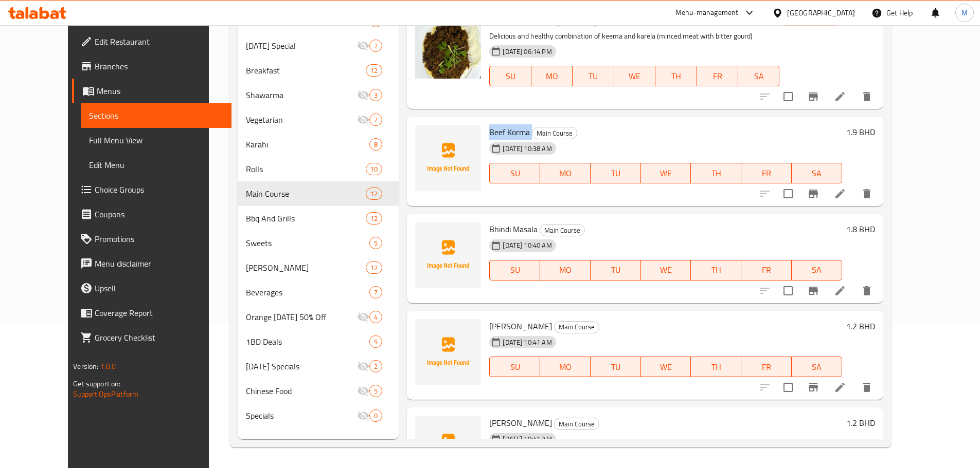 Image resolution: width=980 pixels, height=468 pixels. I want to click on div: Beverages7, so click(319, 292).